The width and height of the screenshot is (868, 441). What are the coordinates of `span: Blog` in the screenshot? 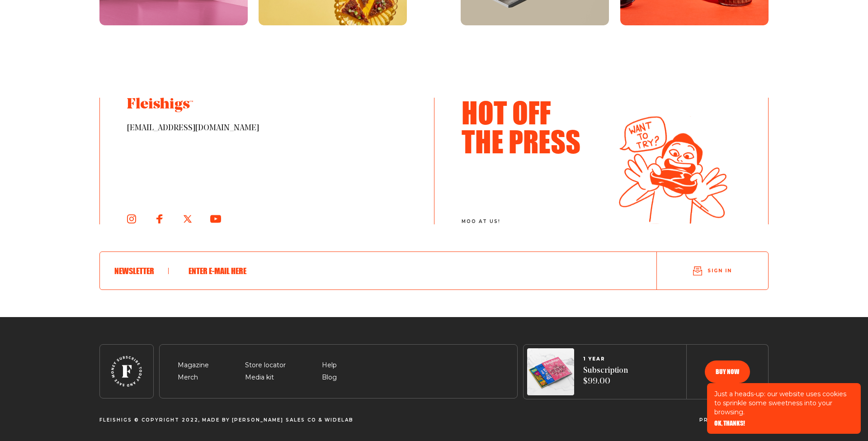 It's located at (329, 378).